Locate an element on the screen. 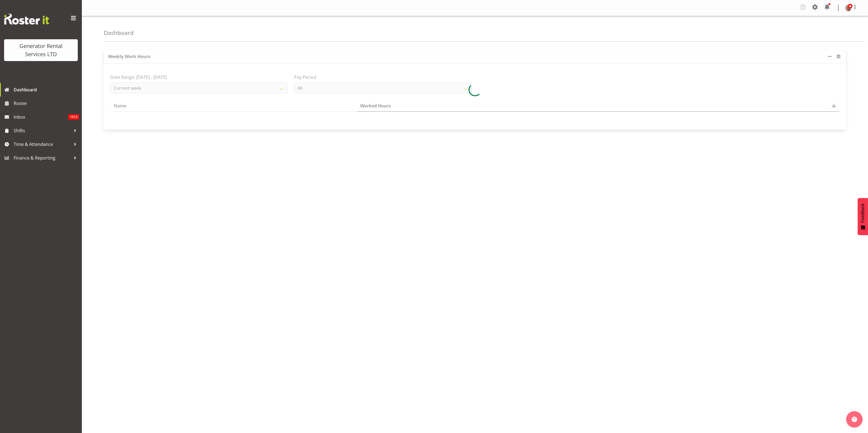  span: Time & Attendance is located at coordinates (42, 144).